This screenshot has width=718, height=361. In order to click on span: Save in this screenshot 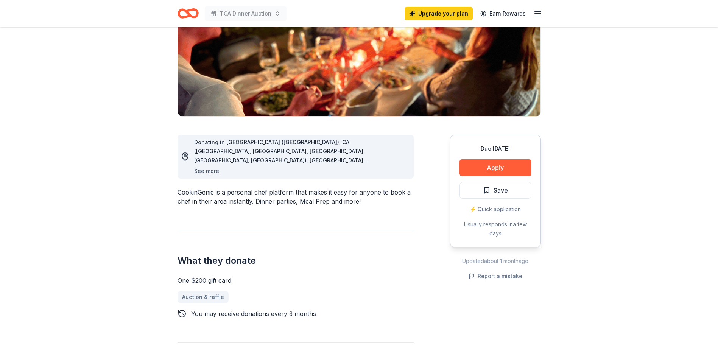, I will do `click(501, 190)`.